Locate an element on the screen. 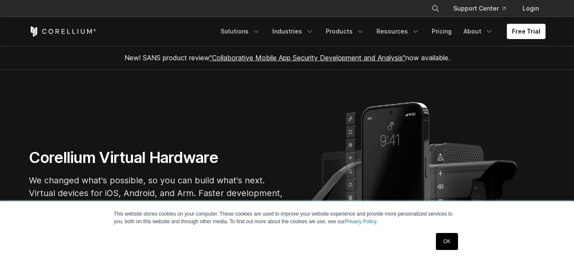 The height and width of the screenshot is (261, 574). a: OK is located at coordinates (447, 242).